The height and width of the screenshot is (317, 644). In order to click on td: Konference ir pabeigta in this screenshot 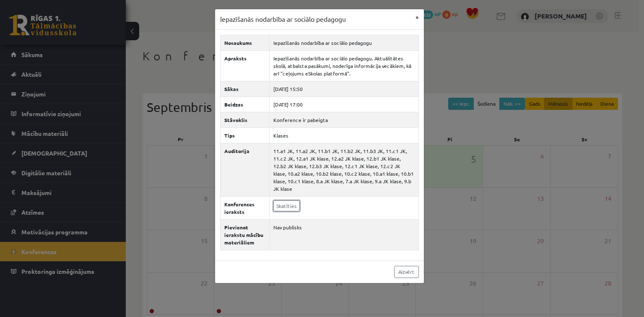, I will do `click(344, 120)`.